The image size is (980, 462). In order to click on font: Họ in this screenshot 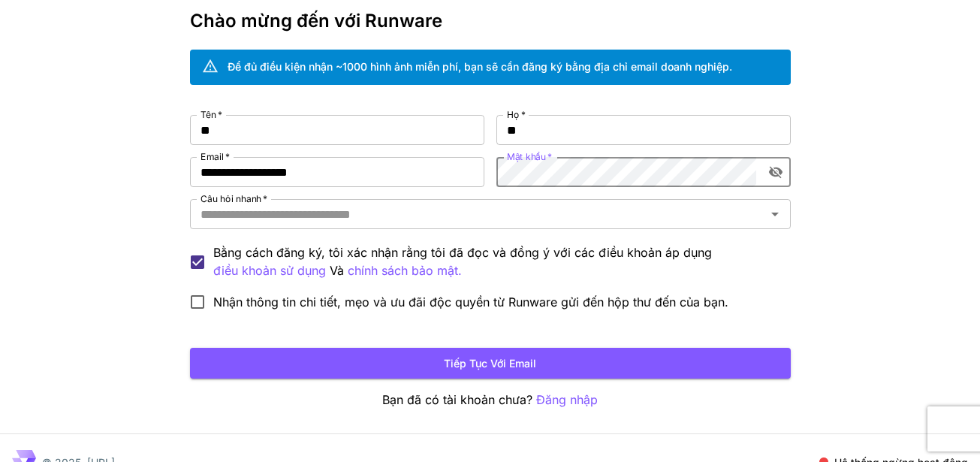, I will do `click(513, 115)`.